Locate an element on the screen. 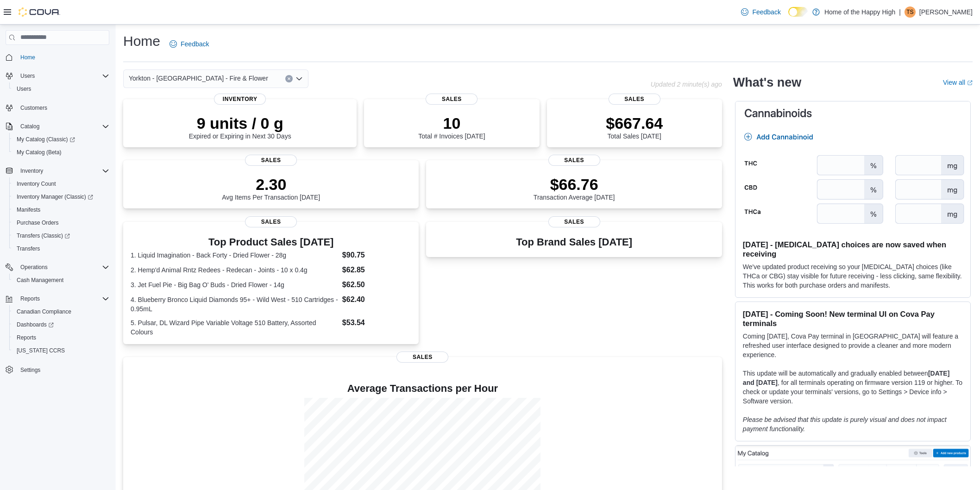 The image size is (980, 490). h4: Average Transactions per Hour is located at coordinates (422, 389).